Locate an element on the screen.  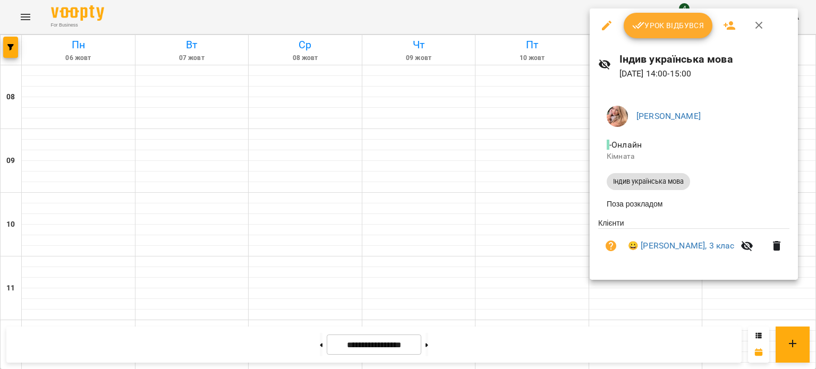
button: Урок відбувся is located at coordinates (668, 25).